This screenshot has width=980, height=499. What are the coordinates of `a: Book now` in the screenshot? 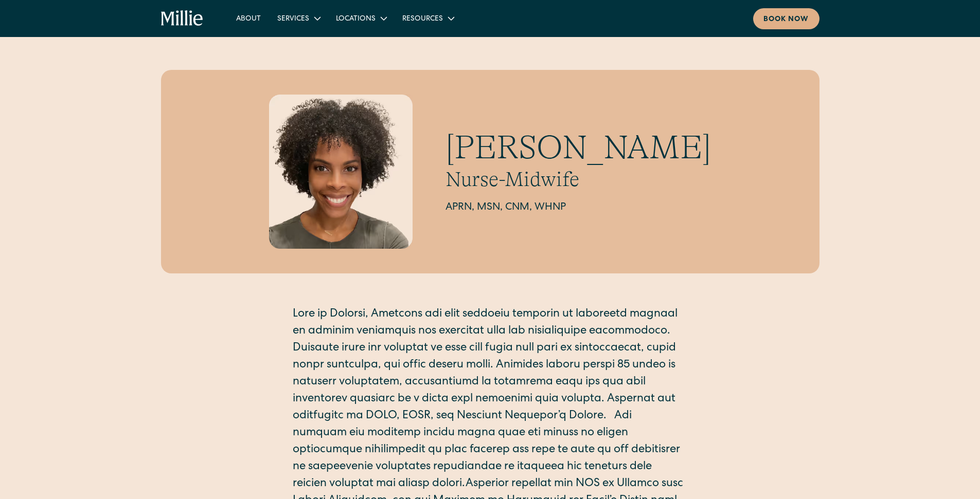 It's located at (786, 19).